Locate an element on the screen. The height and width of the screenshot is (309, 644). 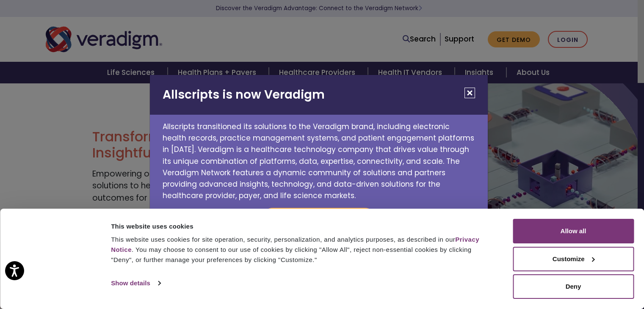
button: Customize is located at coordinates (573, 259).